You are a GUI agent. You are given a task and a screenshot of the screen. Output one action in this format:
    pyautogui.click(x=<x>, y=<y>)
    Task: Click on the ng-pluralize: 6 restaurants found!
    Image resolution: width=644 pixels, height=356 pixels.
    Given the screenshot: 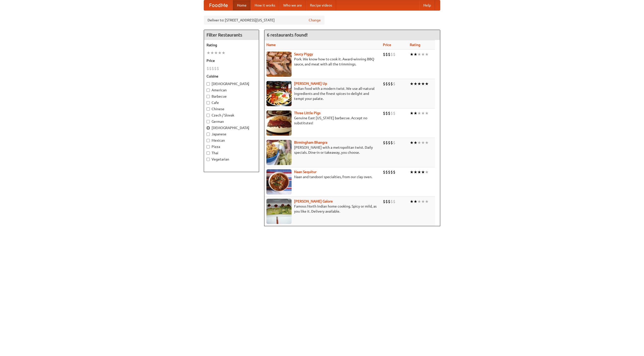 What is the action you would take?
    pyautogui.click(x=287, y=35)
    